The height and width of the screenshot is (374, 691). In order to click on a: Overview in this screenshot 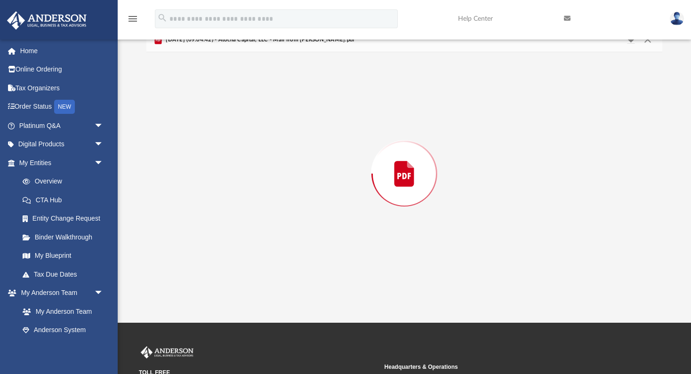, I will do `click(65, 182)`.